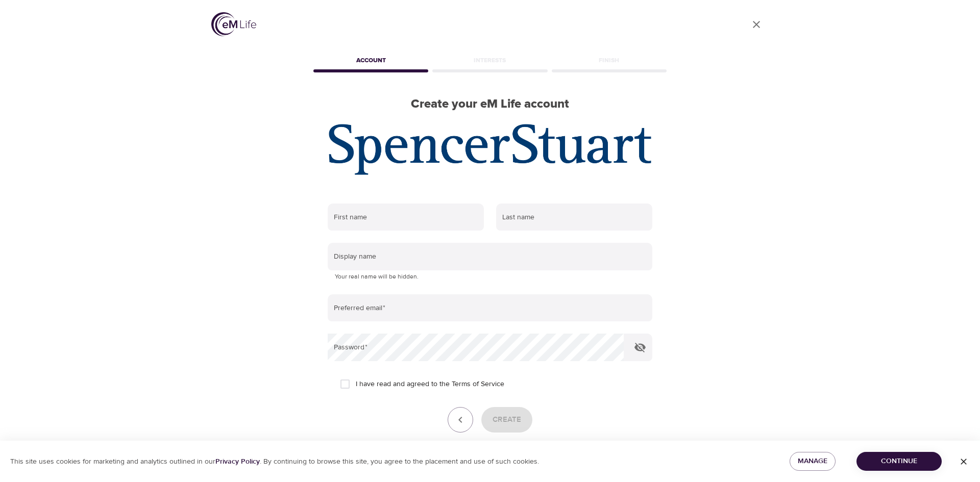 Image resolution: width=980 pixels, height=482 pixels. Describe the element at coordinates (899, 461) in the screenshot. I see `button: Continue` at that location.